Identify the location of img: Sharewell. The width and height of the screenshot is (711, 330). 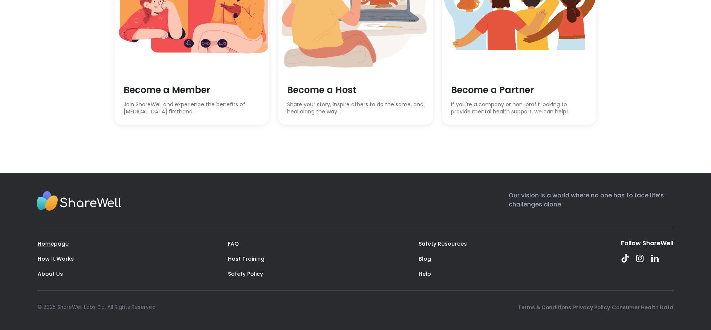
(79, 202).